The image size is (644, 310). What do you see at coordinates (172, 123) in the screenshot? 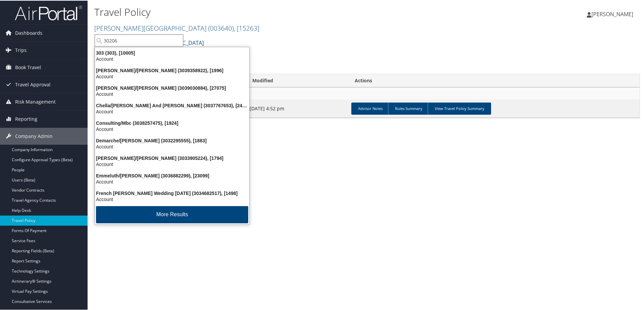
I see `div: Consulting/Mbc (3038257475), [1924]` at bounding box center [172, 123].